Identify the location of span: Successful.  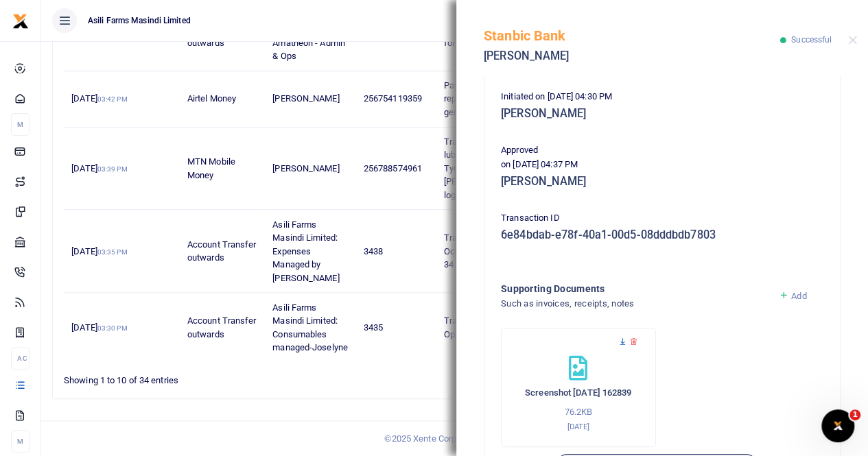
(811, 40).